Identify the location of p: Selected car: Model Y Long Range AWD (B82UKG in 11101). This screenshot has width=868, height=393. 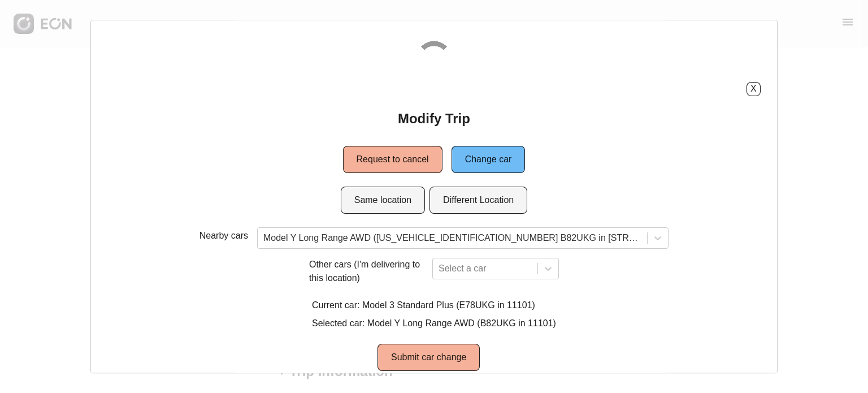
(434, 323).